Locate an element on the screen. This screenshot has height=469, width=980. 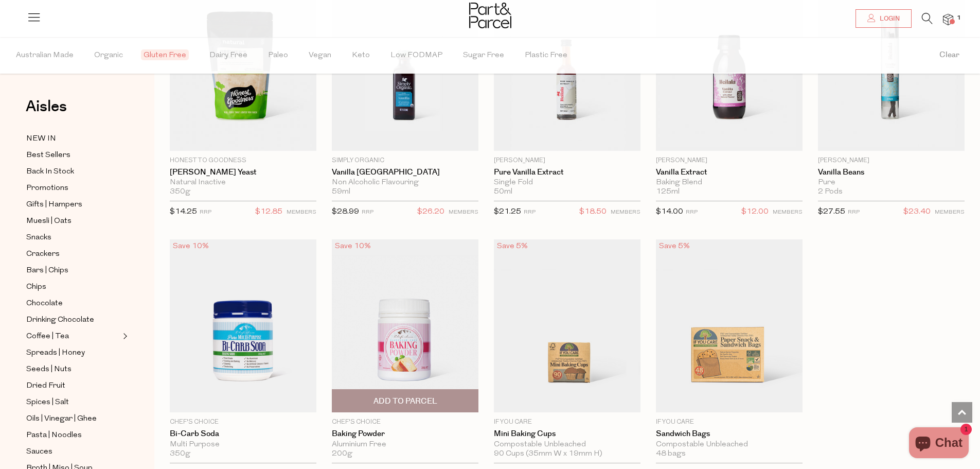
a: Mini Baking Cups is located at coordinates (567, 433).